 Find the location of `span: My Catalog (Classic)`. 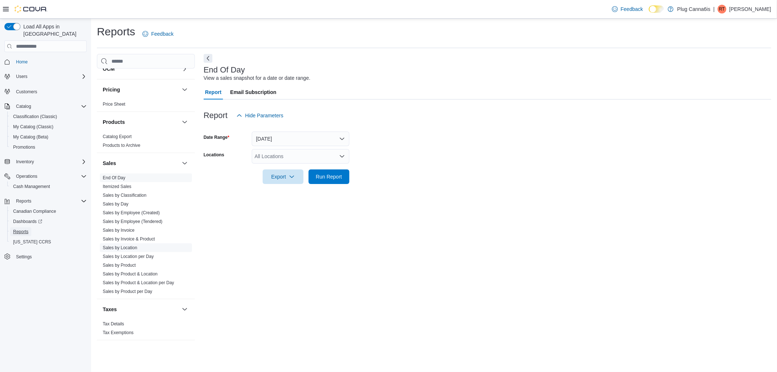

span: My Catalog (Classic) is located at coordinates (33, 127).